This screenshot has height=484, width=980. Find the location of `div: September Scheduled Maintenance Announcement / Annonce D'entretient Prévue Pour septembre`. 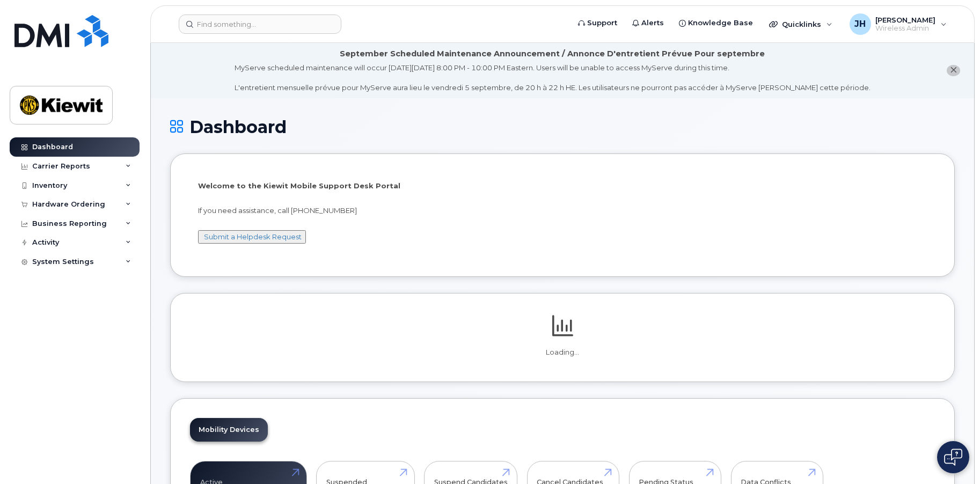

div: September Scheduled Maintenance Announcement / Annonce D'entretient Prévue Pour septembre is located at coordinates (552, 54).